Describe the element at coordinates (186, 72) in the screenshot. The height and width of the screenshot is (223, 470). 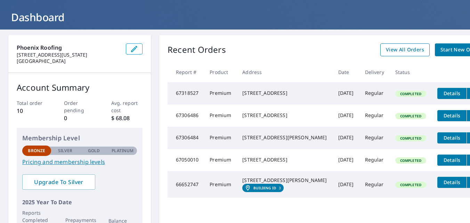
I see `th: Report #` at that location.